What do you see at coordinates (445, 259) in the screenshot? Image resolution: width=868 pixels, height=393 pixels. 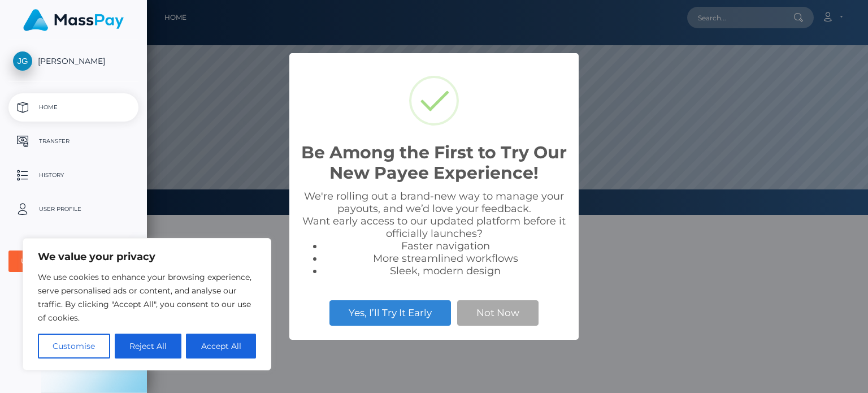 I see `li: More streamlined workflows` at bounding box center [445, 259].